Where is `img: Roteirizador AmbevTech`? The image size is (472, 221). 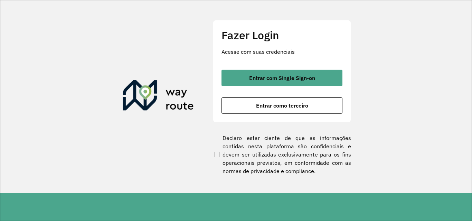 img: Roteirizador AmbevTech is located at coordinates (158, 97).